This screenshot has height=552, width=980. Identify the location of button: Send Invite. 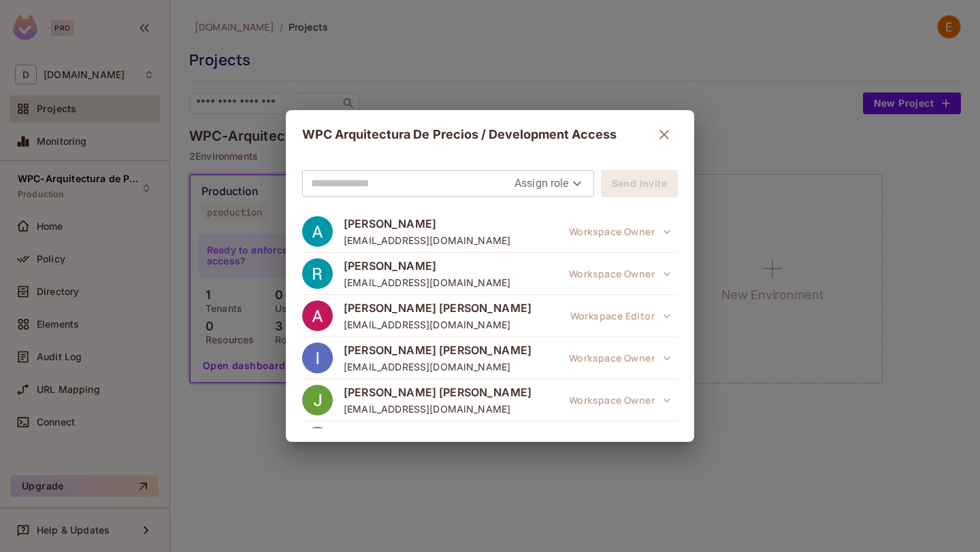
(639, 184).